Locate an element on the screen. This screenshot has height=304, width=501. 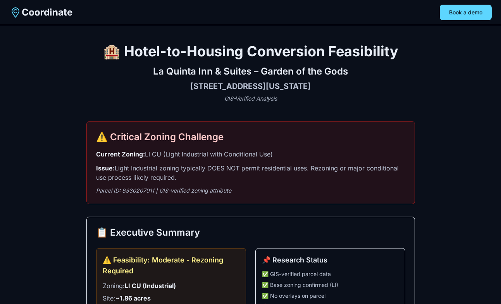
h1: 🏨 Hotel-to-Housing Conversion Feasibility is located at coordinates (251, 51).